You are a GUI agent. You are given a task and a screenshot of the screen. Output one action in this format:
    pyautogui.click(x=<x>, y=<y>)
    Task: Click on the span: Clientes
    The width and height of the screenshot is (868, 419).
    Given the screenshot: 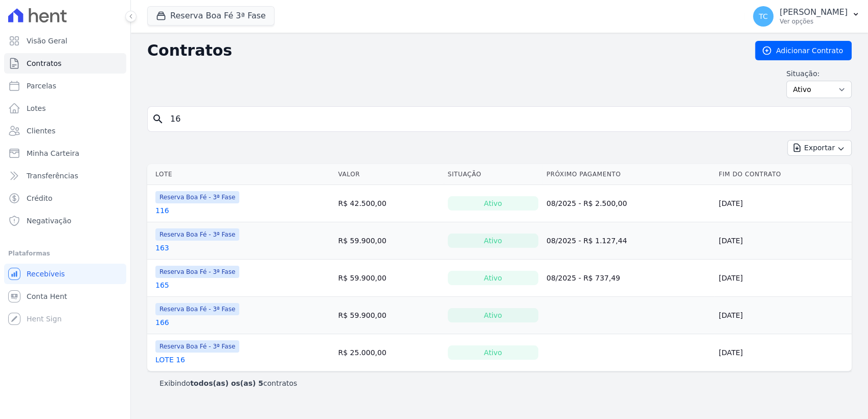 What is the action you would take?
    pyautogui.click(x=41, y=131)
    